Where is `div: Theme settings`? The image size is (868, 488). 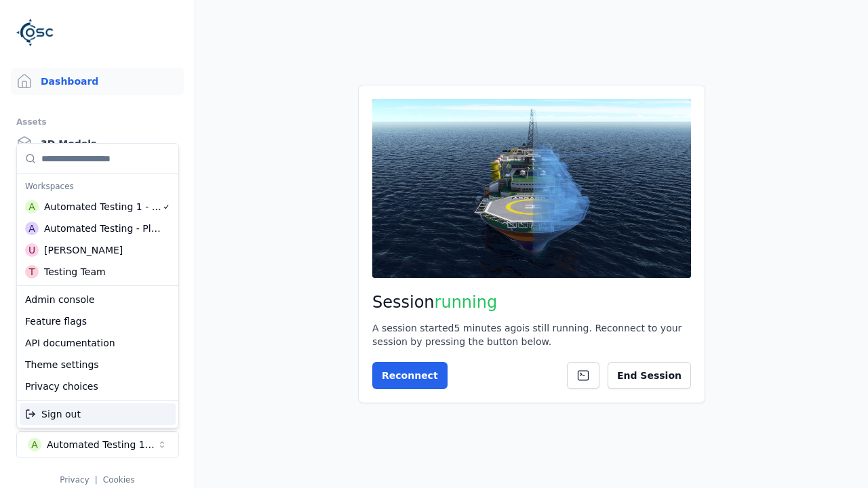 div: Theme settings is located at coordinates (98, 364).